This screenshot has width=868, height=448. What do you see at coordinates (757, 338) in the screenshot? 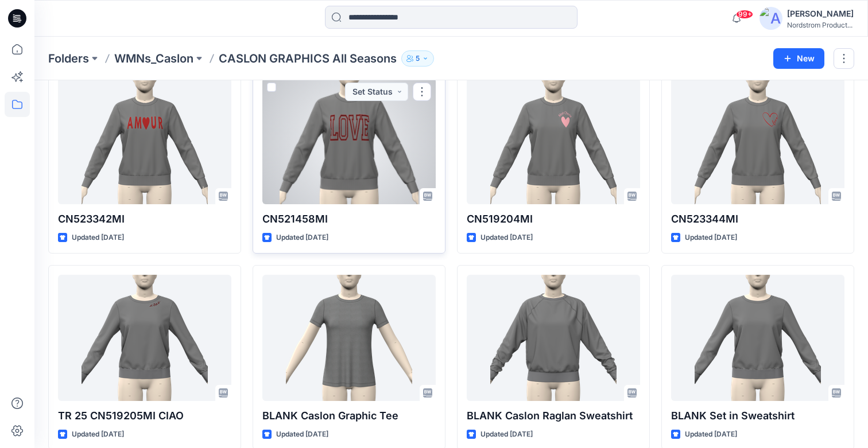
I see `a: BLANK Set in Sweatshirt` at bounding box center [757, 338].